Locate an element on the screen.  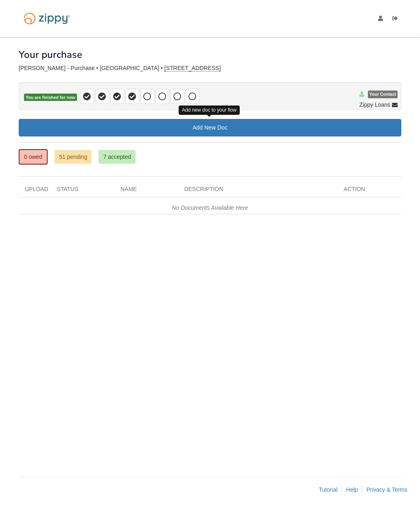
em: No Documents Available Here is located at coordinates (210, 208).